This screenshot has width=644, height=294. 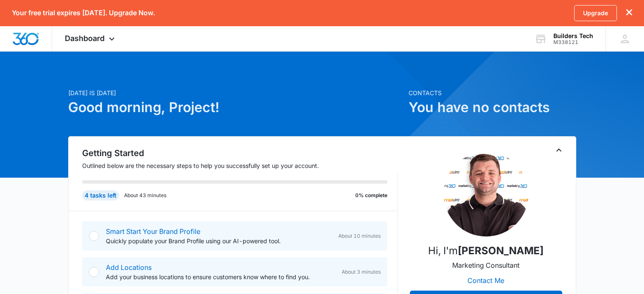 What do you see at coordinates (220, 277) in the screenshot?
I see `p: Add your business locations to ensure customers know where to find you.` at bounding box center [220, 277].